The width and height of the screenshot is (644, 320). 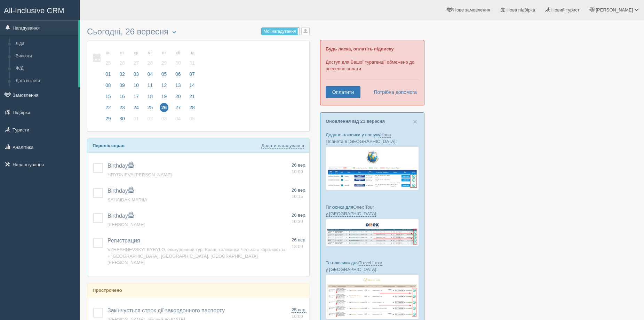 I want to click on a: Потрібна допомога, so click(x=393, y=92).